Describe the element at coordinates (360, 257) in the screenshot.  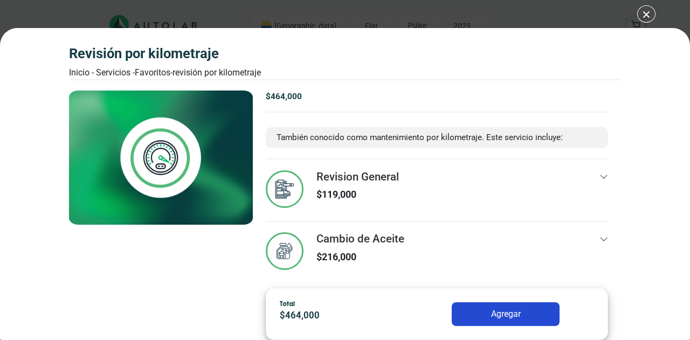
I see `p: $ 216,000` at that location.